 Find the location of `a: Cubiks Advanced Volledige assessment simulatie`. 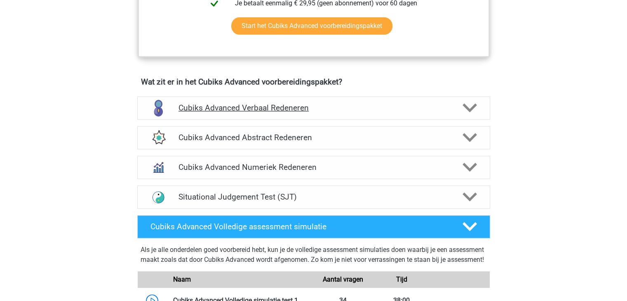

a: Cubiks Advanced Volledige assessment simulatie is located at coordinates (314, 227).